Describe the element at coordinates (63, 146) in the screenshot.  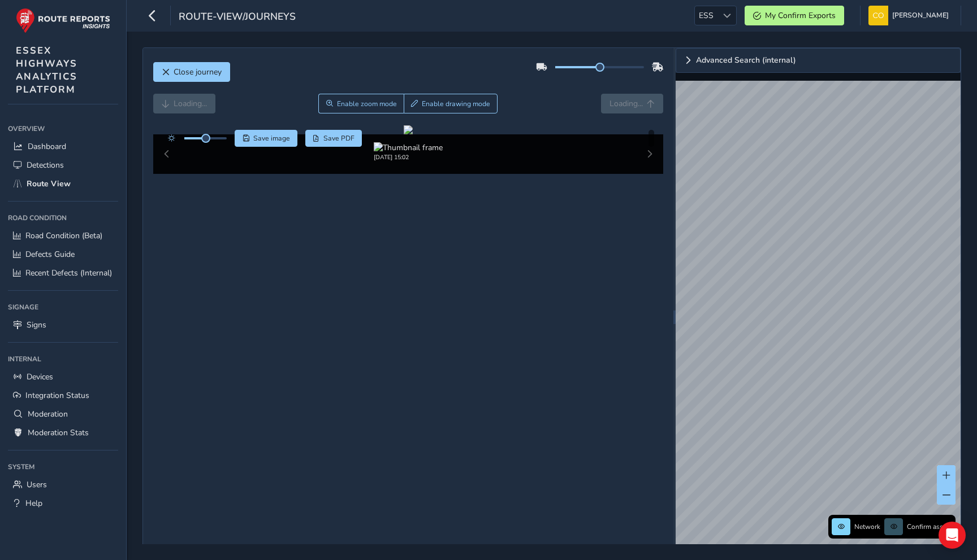
I see `a: Dashboard` at that location.